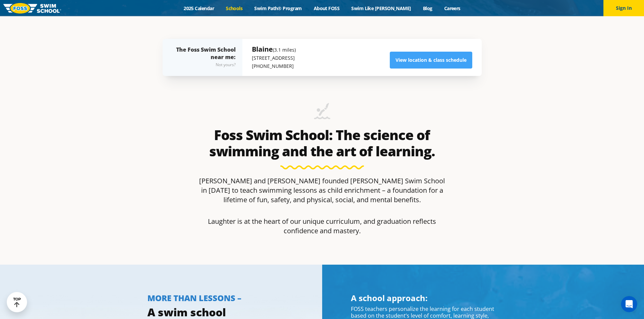 This screenshot has width=644, height=319. Describe the element at coordinates (273, 49) in the screenshot. I see `h5: Blaine` at that location.